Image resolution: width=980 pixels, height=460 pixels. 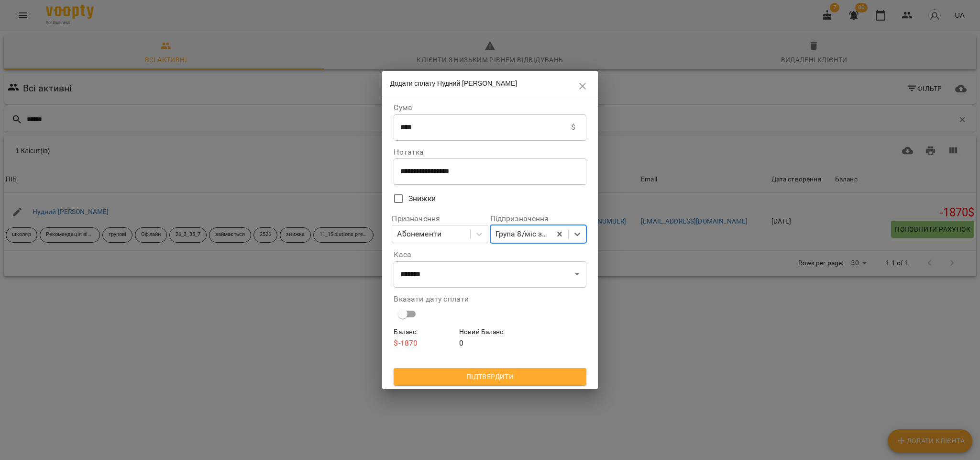 What do you see at coordinates (490, 255) in the screenshot?
I see `label: Каса` at bounding box center [490, 255].